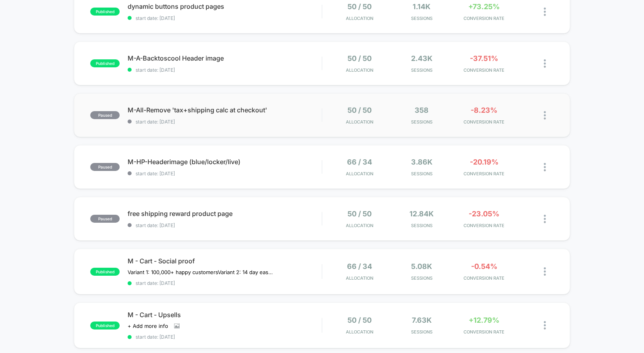 The width and height of the screenshot is (644, 353). What do you see at coordinates (225, 261) in the screenshot?
I see `span: M - Cart - Social proof` at bounding box center [225, 261].